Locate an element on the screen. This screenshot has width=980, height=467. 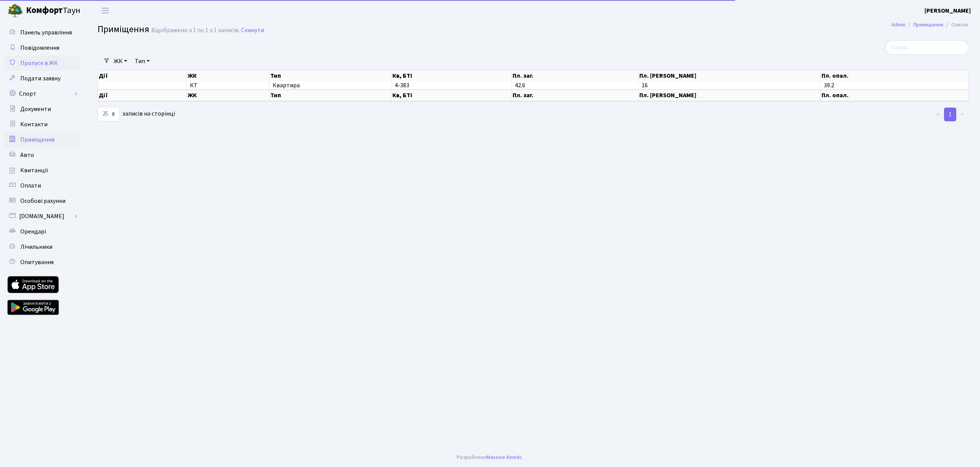
span: Панель управління is located at coordinates (46, 32).